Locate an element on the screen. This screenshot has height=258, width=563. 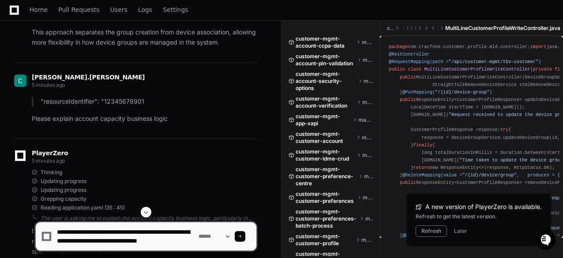
p: Please explain account capacity business logic is located at coordinates (144, 119).